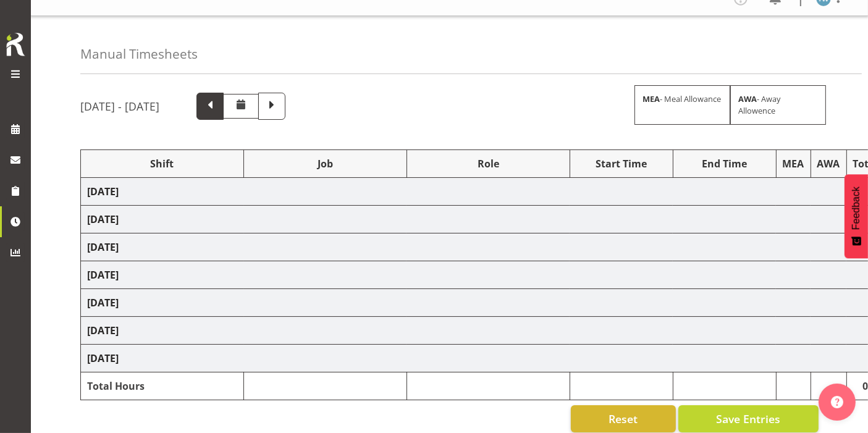 The image size is (868, 433). I want to click on div: Start Time, so click(621, 164).